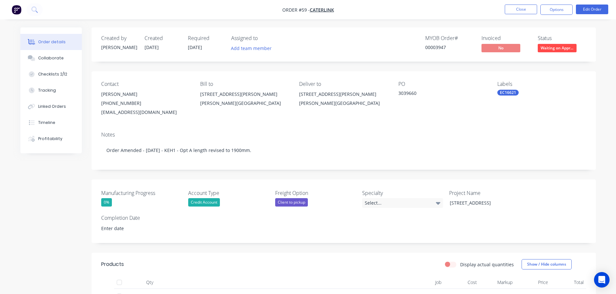 The width and height of the screenshot is (616, 294). Describe the element at coordinates (557, 48) in the screenshot. I see `span: Waiting on Appr...` at that location.